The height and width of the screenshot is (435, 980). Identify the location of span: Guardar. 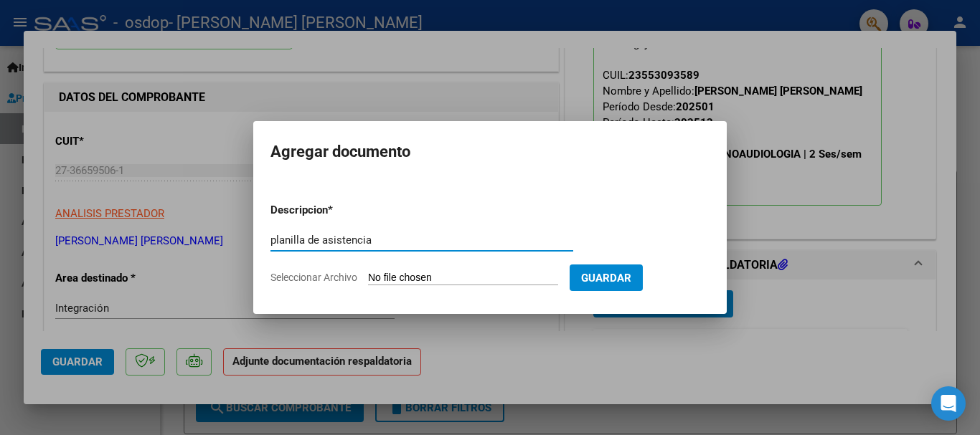
(606, 278).